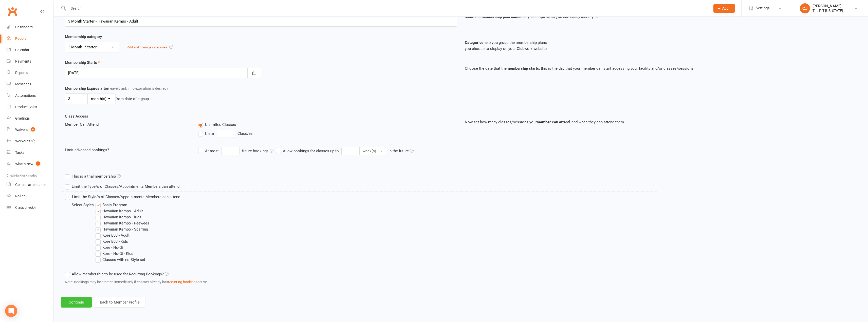  I want to click on a: Product Sales, so click(30, 107).